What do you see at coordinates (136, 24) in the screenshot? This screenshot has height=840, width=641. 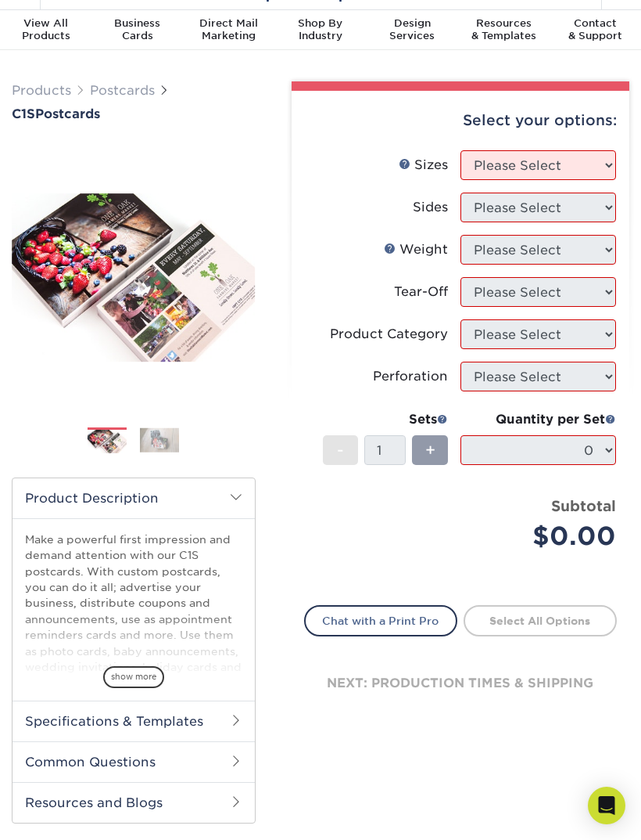 I see `span: Business` at bounding box center [136, 24].